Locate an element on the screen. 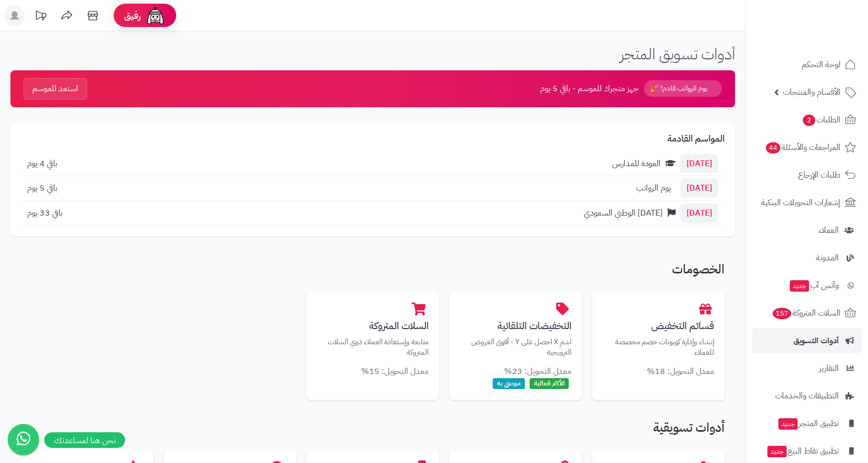  a: العملاء is located at coordinates (807, 230).